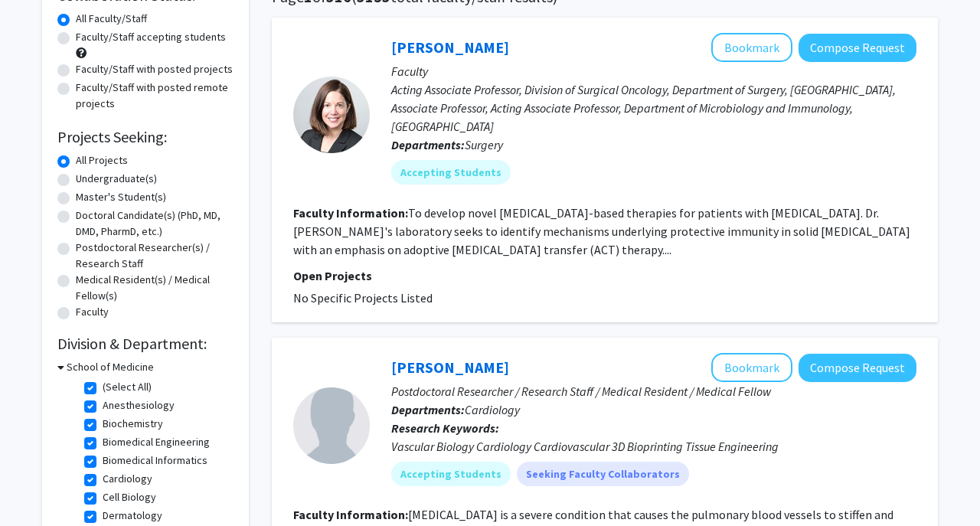 This screenshot has height=526, width=980. Describe the element at coordinates (121, 196) in the screenshot. I see `label: Master's Student(s)` at that location.